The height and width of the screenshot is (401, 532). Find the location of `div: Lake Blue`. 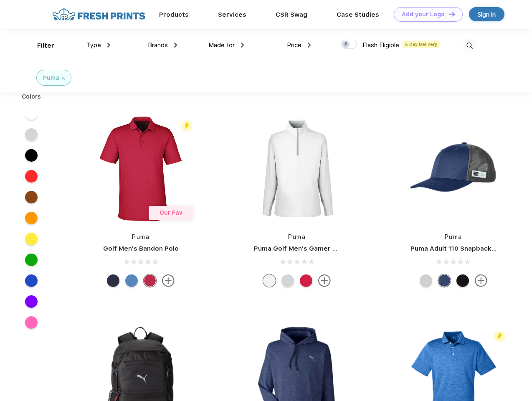

div: Lake Blue is located at coordinates (131, 281).